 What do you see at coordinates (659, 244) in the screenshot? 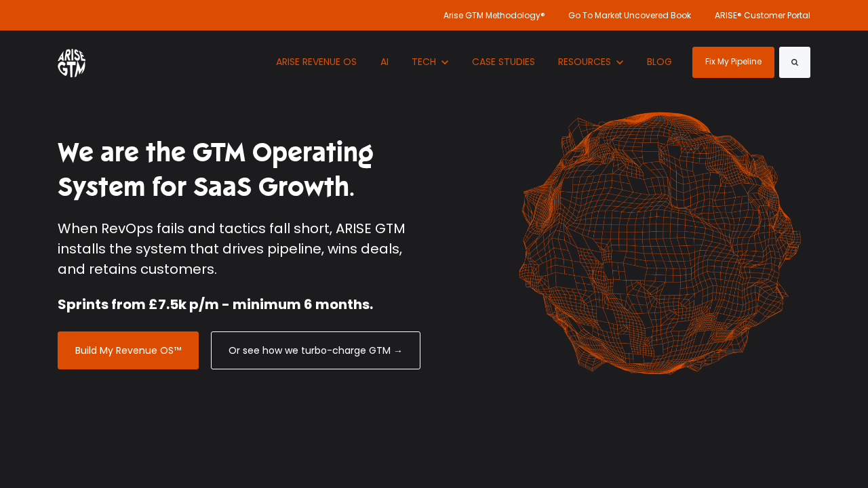
I see `img: shape-61 orange` at bounding box center [659, 244].